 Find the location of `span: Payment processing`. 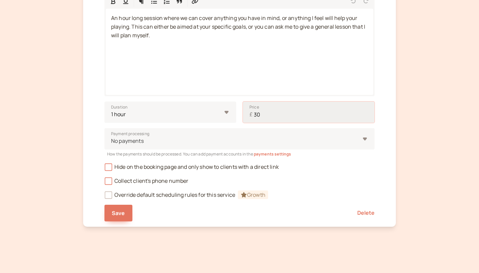

span: Payment processing is located at coordinates (130, 134).